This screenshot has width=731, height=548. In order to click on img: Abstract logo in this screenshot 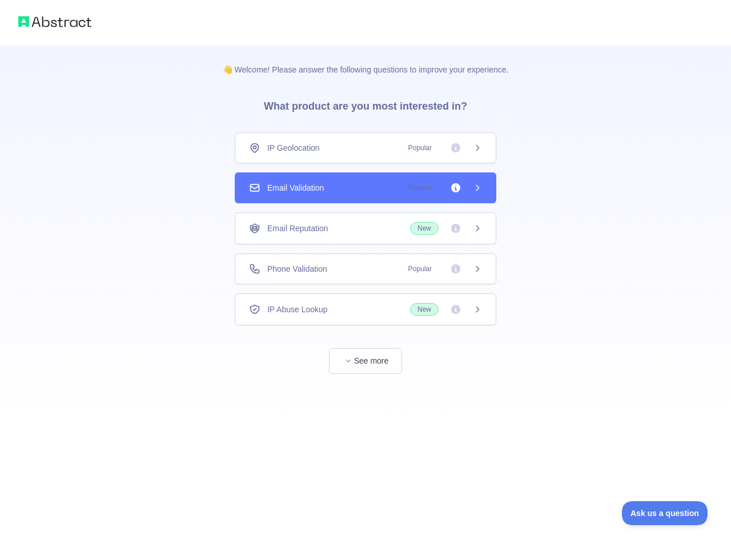, I will do `click(55, 22)`.